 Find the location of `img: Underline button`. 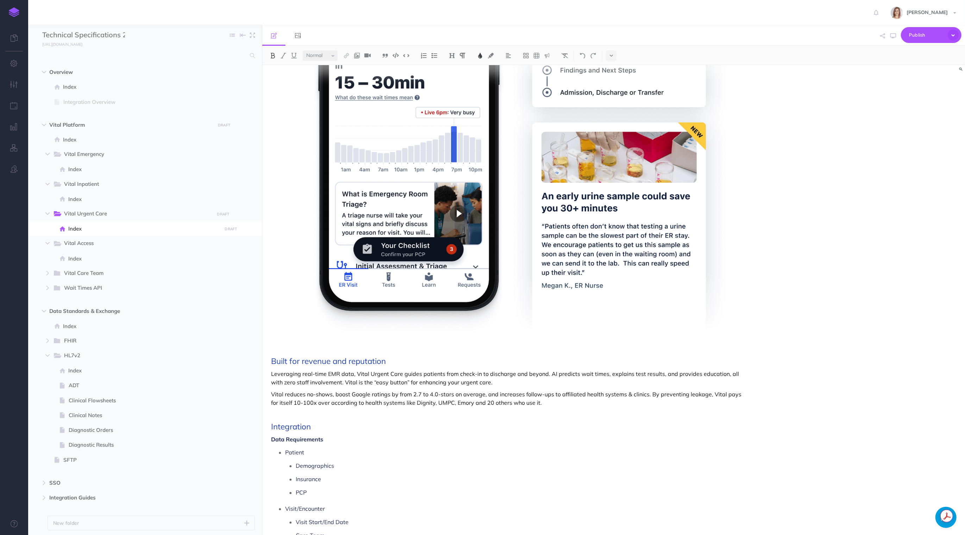

img: Underline button is located at coordinates (294, 56).